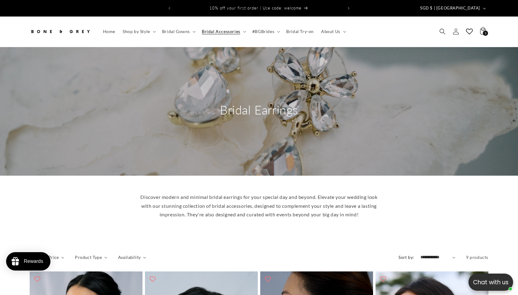  Describe the element at coordinates (300, 32) in the screenshot. I see `a: Bridal Try-on` at that location.